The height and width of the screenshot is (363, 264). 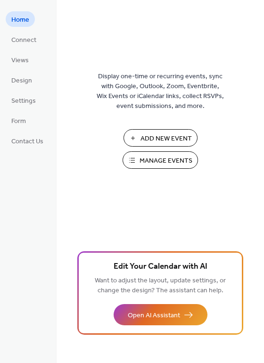 I want to click on span: Views, so click(x=20, y=60).